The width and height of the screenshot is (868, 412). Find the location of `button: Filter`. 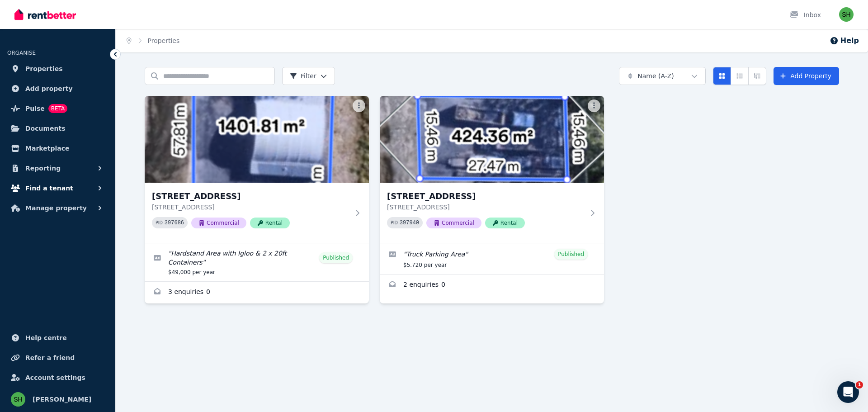

button: Filter is located at coordinates (308, 76).